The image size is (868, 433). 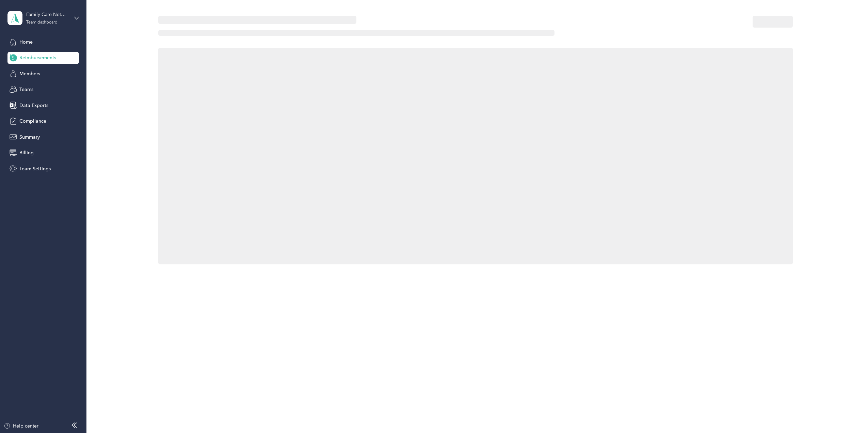 What do you see at coordinates (30, 74) in the screenshot?
I see `span: Members` at bounding box center [30, 74].